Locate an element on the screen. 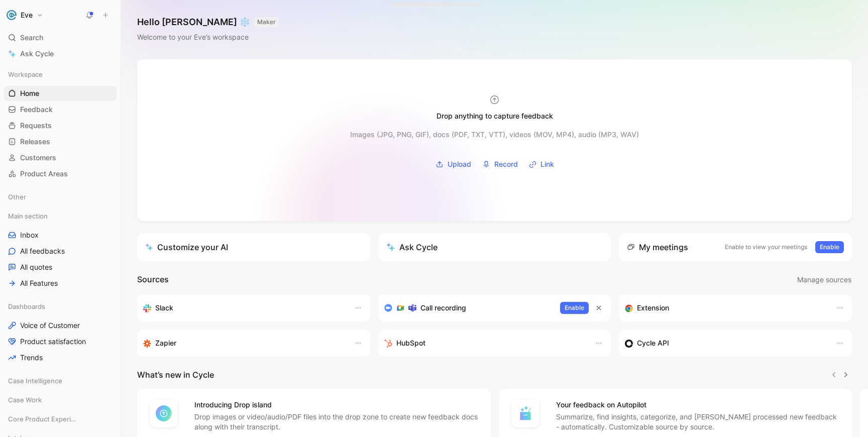 This screenshot has height=437, width=868. div: Dashboards is located at coordinates (61, 306).